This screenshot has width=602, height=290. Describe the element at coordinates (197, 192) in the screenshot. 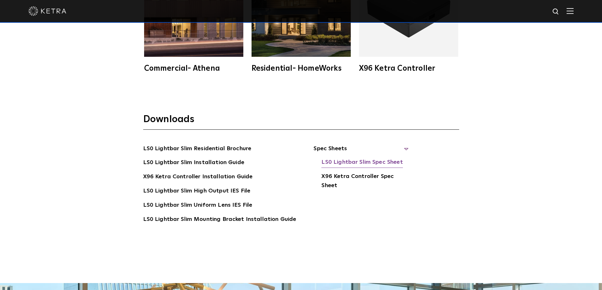

I see `a: LS0 Lightbar Slim High Output IES File` at that location.